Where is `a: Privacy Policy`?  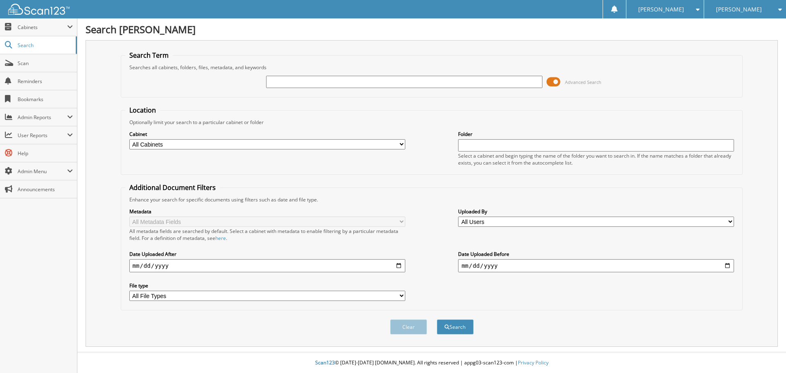
a: Privacy Policy is located at coordinates (533, 362).